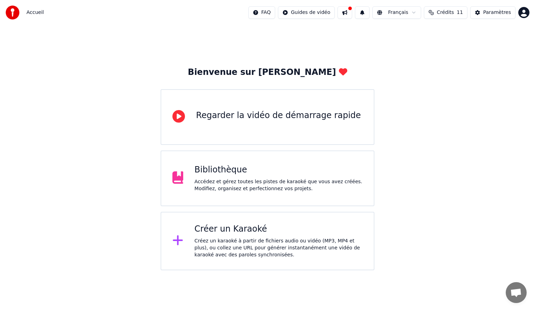 This screenshot has width=535, height=310. I want to click on div: Ouvrir le chat, so click(516, 293).